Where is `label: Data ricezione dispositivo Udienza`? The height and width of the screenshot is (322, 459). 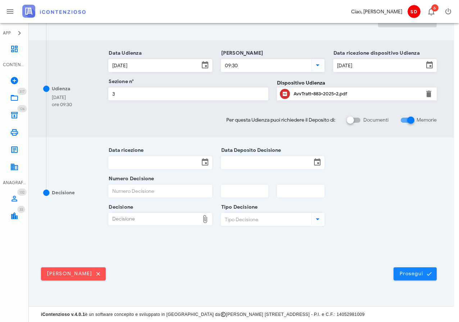 label: Data ricezione dispositivo Udienza is located at coordinates (376, 53).